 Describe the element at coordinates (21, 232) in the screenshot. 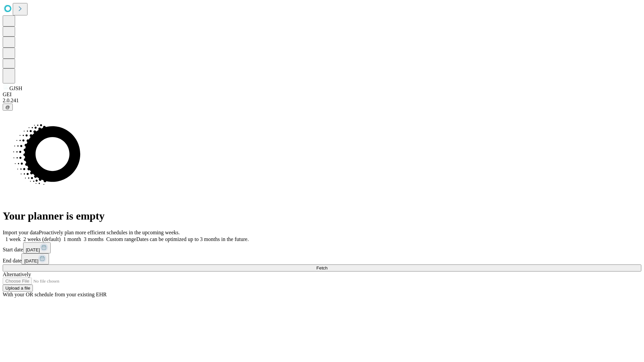

I see `span: Import your data` at that location.